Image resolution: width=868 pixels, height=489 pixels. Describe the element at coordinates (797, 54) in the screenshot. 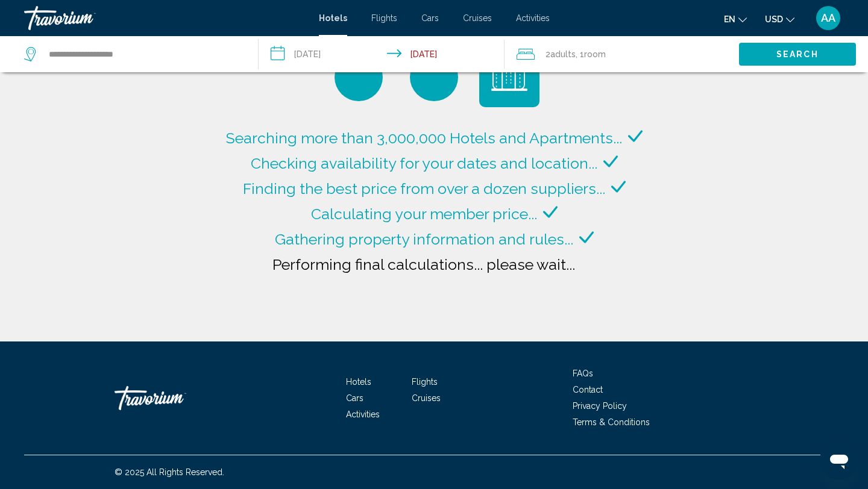

I see `button: Search` at that location.